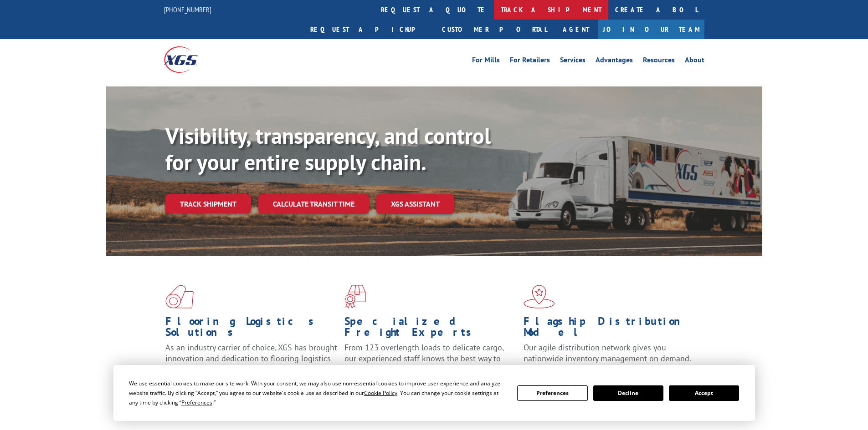 This screenshot has height=430, width=868. I want to click on span: Preferences, so click(197, 403).